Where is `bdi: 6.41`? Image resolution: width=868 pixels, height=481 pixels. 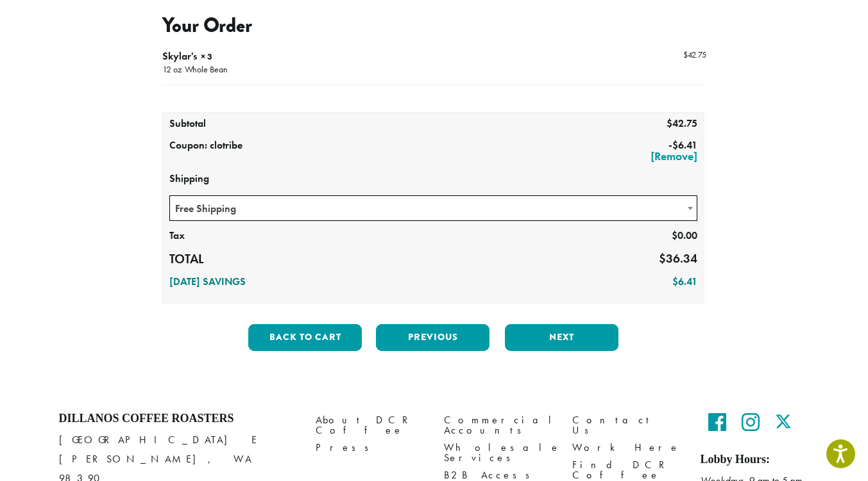 bdi: 6.41 is located at coordinates (684, 281).